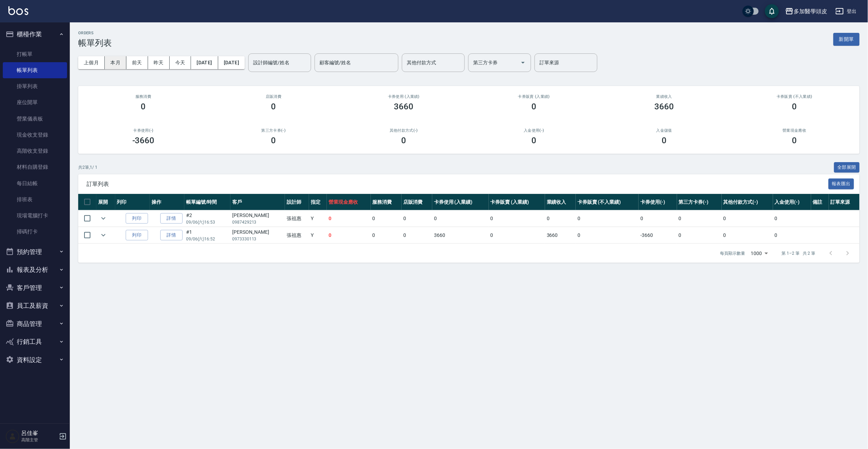 This screenshot has height=449, width=868. Describe the element at coordinates (257, 202) in the screenshot. I see `th: 客戶` at that location.